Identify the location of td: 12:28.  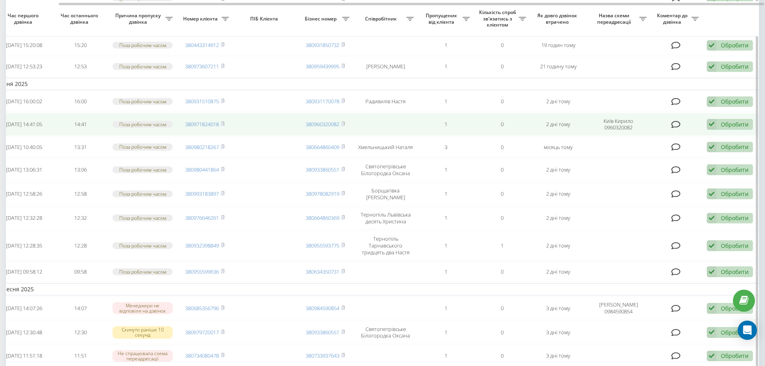
(80, 245).